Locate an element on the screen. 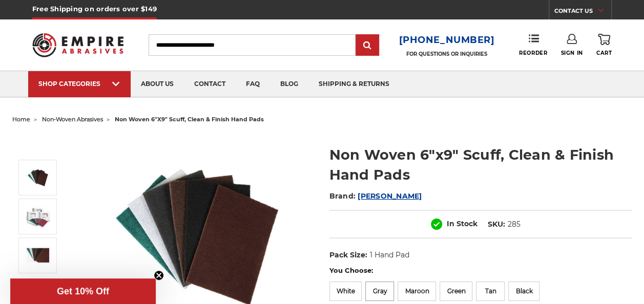 This screenshot has width=644, height=304. span: non-woven abrasives is located at coordinates (72, 119).